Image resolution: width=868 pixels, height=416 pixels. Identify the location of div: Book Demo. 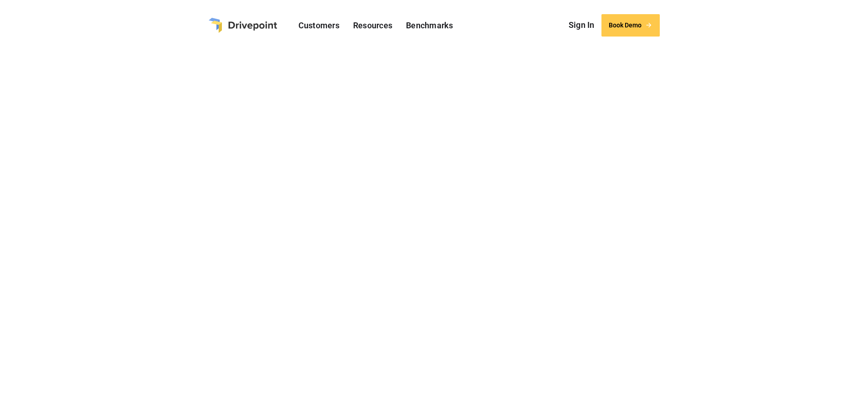
(626, 25).